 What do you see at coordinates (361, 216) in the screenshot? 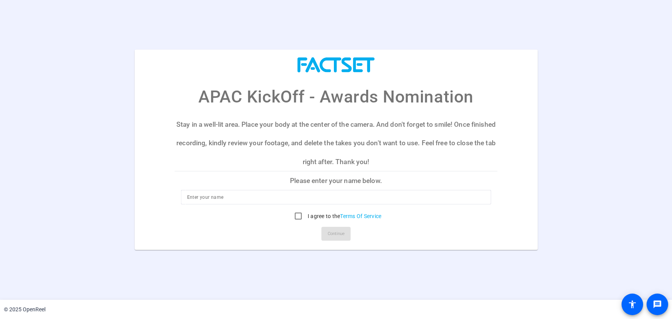
I see `a: Terms Of Service` at bounding box center [361, 216].